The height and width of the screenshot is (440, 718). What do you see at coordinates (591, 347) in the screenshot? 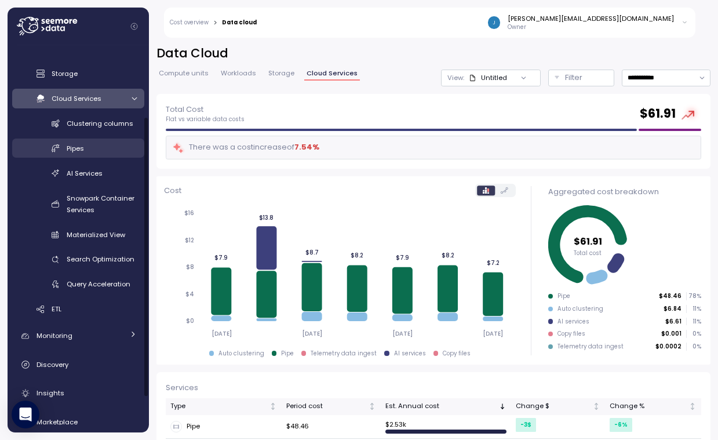
I see `div: Telemetry data ingest` at bounding box center [591, 347].